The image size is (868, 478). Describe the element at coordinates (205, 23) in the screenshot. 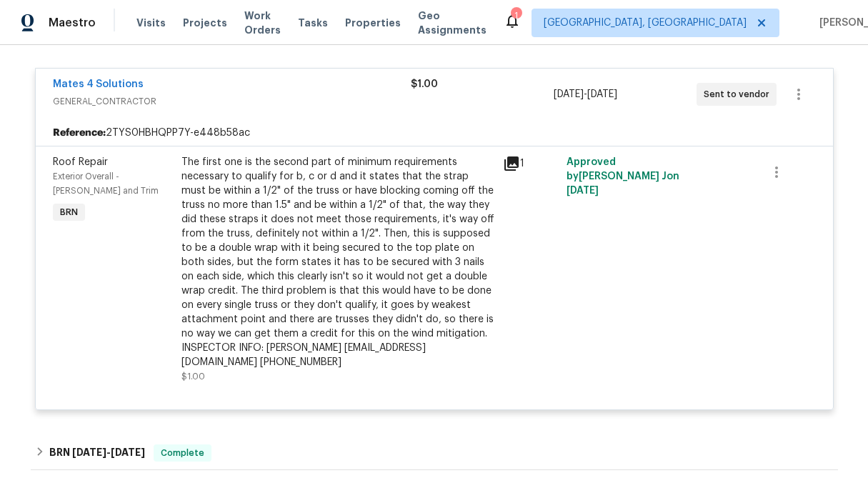

I see `span: Projects` at that location.